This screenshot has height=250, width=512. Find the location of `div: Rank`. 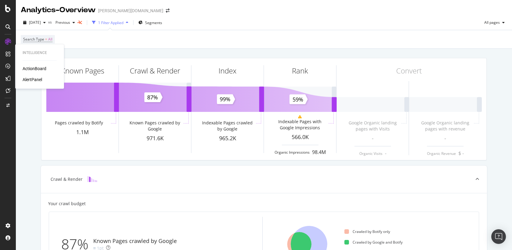

div: Rank is located at coordinates (300, 71).